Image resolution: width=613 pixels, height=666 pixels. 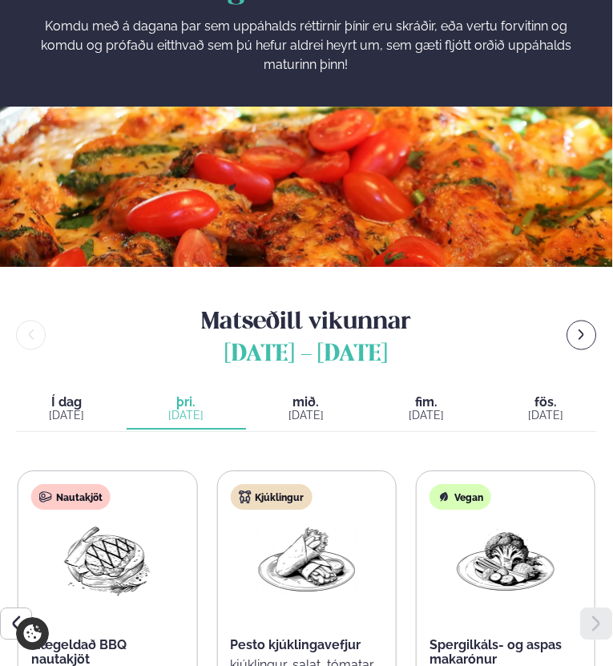 What do you see at coordinates (295, 644) in the screenshot?
I see `span: Pesto kjúklingavefjur` at bounding box center [295, 644].